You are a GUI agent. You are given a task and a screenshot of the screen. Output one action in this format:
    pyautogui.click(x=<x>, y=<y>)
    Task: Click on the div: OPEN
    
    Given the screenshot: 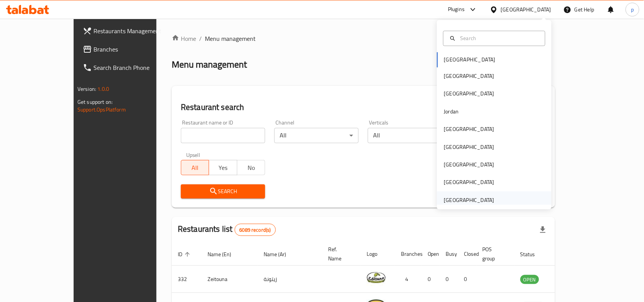 What is the action you would take?
    pyautogui.click(x=530, y=279)
    